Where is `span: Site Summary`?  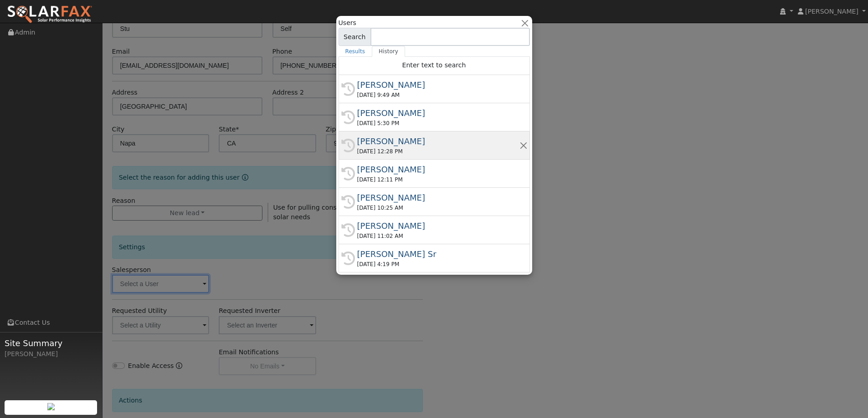 span: Site Summary is located at coordinates (51, 343).